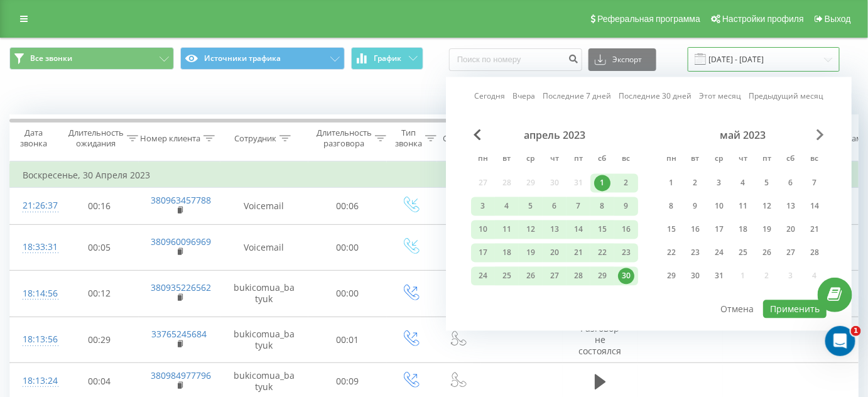 The image size is (868, 397). What do you see at coordinates (815, 207) in the screenshot?
I see `div: вс 14 мая 2023 г.` at bounding box center [815, 207].